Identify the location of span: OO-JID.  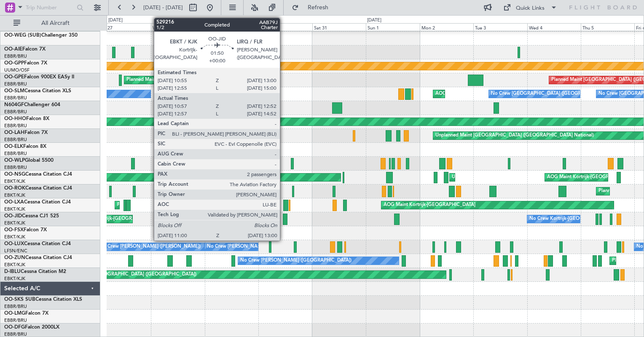
(13, 216).